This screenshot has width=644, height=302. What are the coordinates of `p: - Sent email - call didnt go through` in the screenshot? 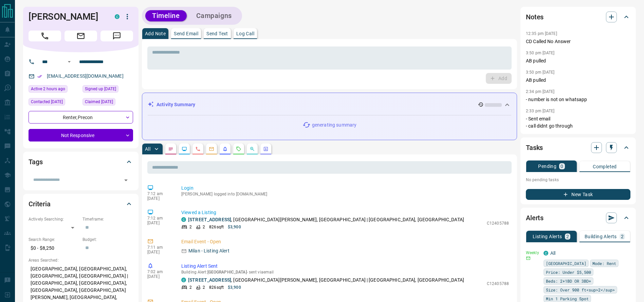 It's located at (578, 123).